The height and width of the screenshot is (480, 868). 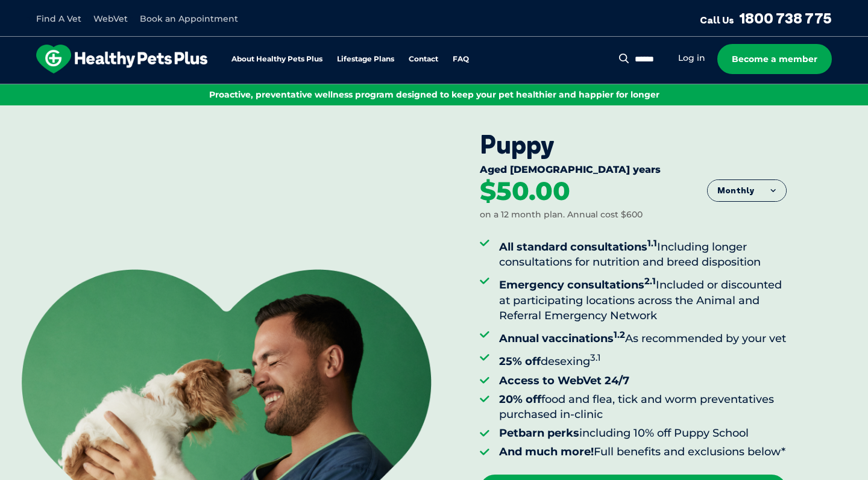 I want to click on div: Puppy, so click(x=633, y=144).